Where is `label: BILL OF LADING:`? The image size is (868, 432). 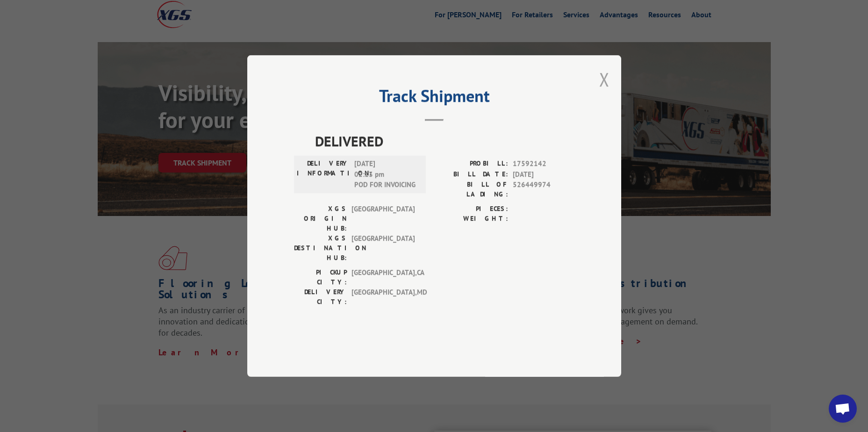
label: BILL OF LADING: is located at coordinates (471, 189).